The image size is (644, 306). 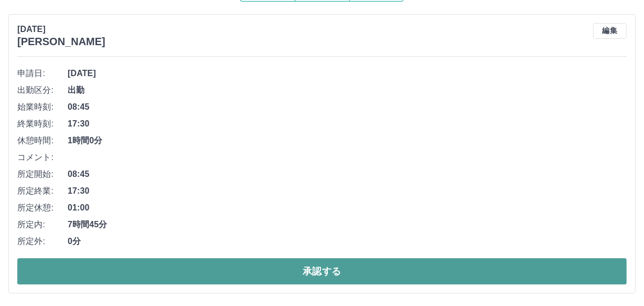 I want to click on span: 始業時刻:, so click(x=43, y=107).